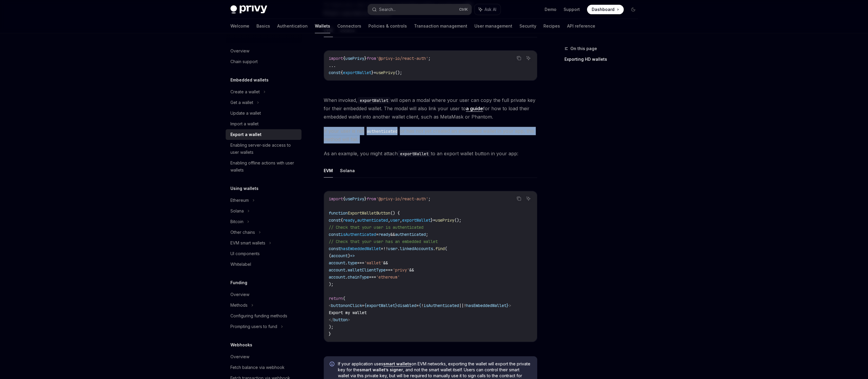 The image size is (868, 379). I want to click on span: hasEmbeddedWallet, so click(486, 306).